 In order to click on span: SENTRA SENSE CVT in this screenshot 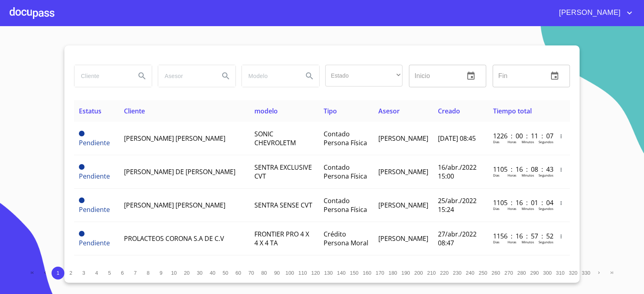, I will do `click(283, 205)`.